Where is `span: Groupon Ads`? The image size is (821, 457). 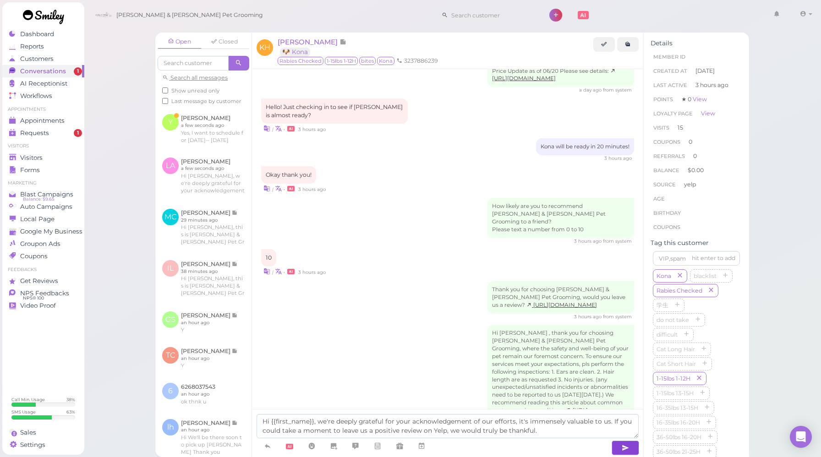 span: Groupon Ads is located at coordinates (40, 244).